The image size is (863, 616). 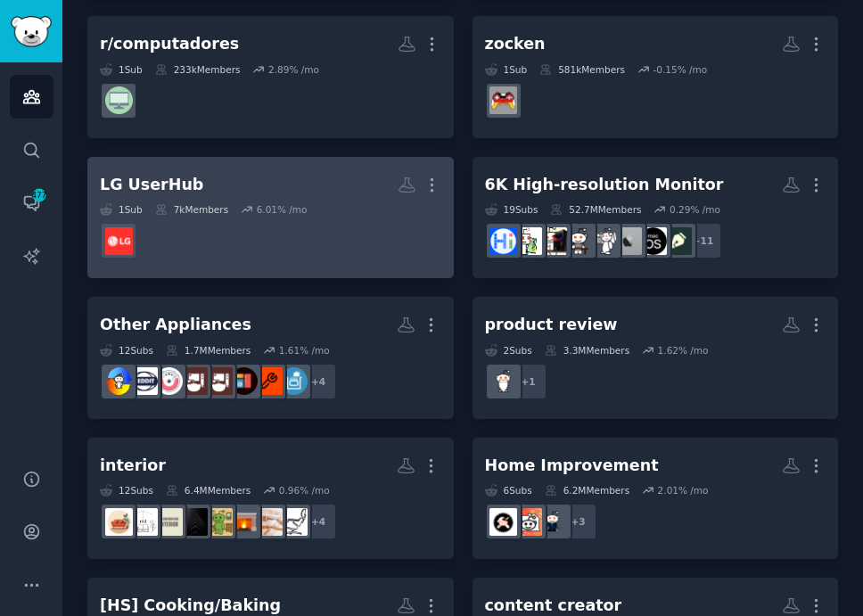 What do you see at coordinates (528, 521) in the screenshot?
I see `img: HomeMaintenance` at bounding box center [528, 521].